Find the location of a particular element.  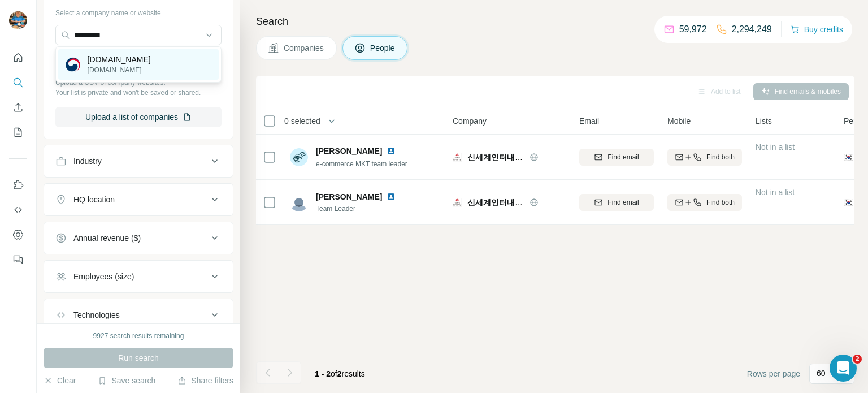

h4: Search is located at coordinates (555, 21).